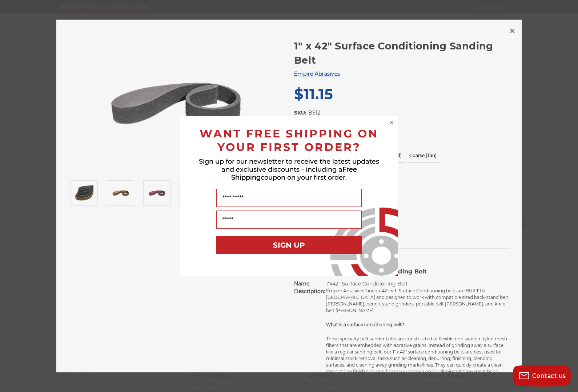 The image size is (578, 392). Describe the element at coordinates (294, 174) in the screenshot. I see `span: Free Shipping` at that location.